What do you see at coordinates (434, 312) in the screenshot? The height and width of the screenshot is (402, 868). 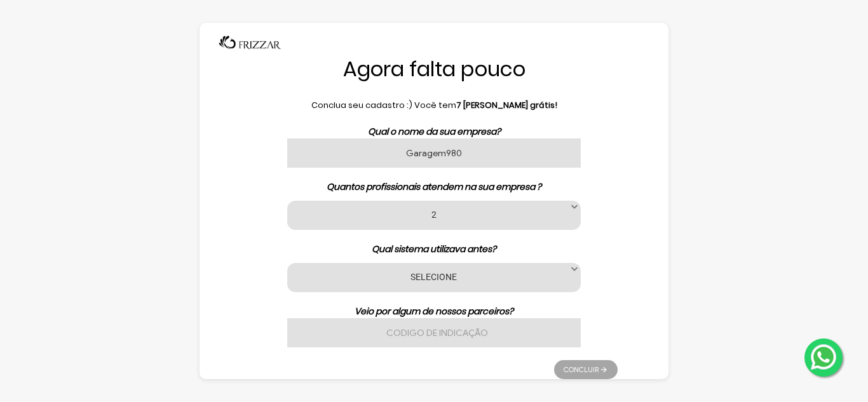 I see `p: Veio por algum de nossos parceiros?` at bounding box center [434, 312].